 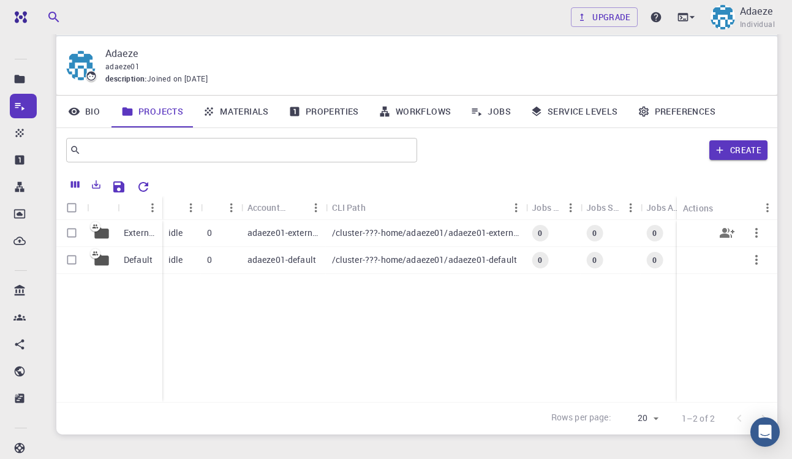 I want to click on a: Workflows, so click(x=415, y=111).